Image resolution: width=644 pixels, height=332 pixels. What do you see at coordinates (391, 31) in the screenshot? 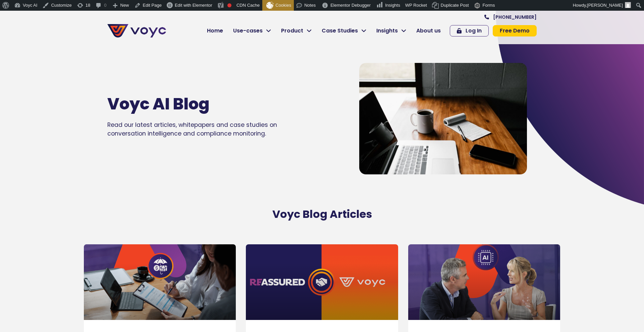
I see `a: Insights` at bounding box center [391, 31].